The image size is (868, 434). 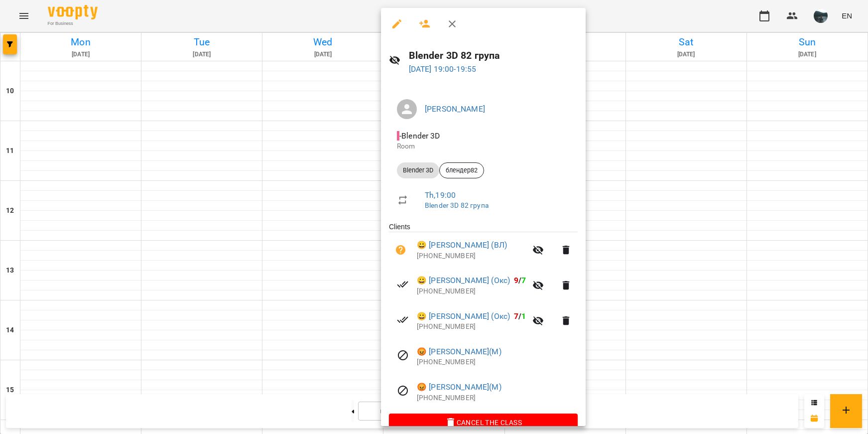 What do you see at coordinates (483, 422) in the screenshot?
I see `span: Cancel the class` at bounding box center [483, 422].